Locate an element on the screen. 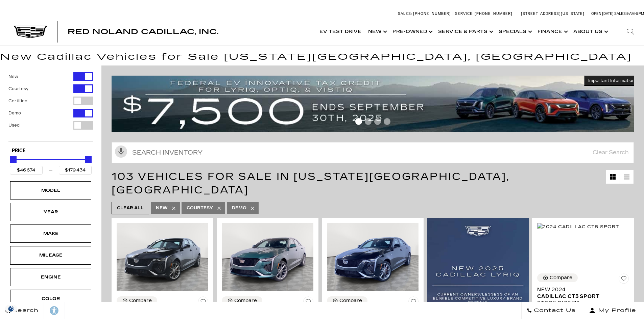 The width and height of the screenshot is (644, 319). img: Opt-Out Icon is located at coordinates (11, 308).